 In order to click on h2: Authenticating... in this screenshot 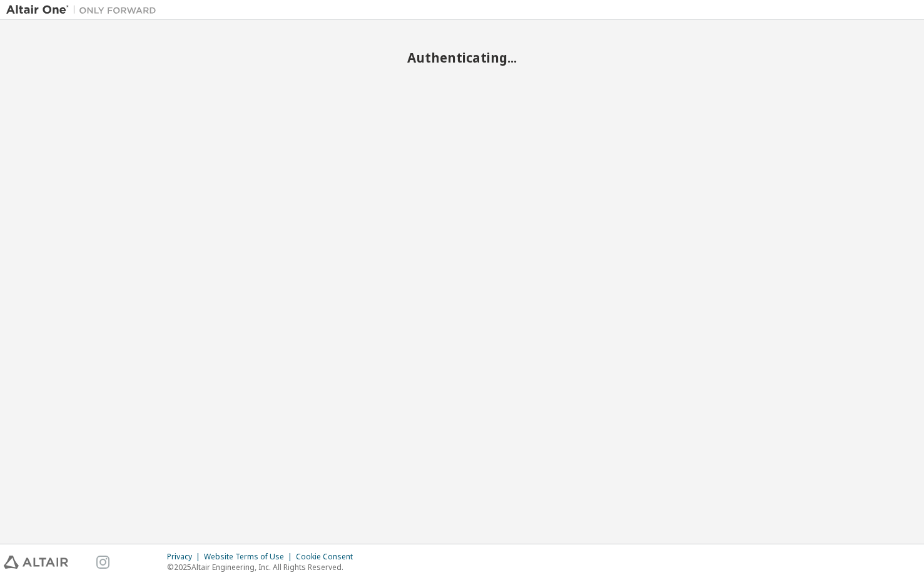, I will do `click(462, 58)`.